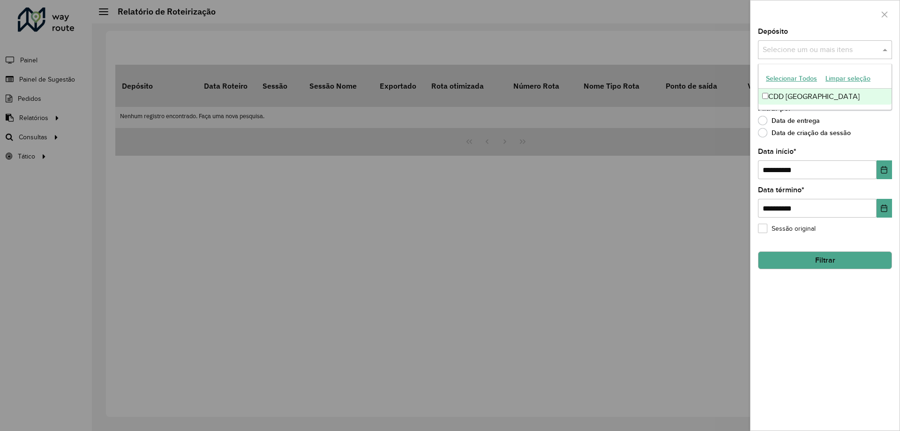  I want to click on label: Sessão original, so click(787, 228).